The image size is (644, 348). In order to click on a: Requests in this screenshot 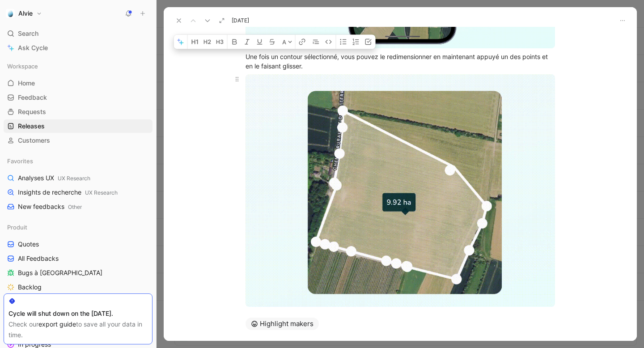, I will do `click(78, 112)`.